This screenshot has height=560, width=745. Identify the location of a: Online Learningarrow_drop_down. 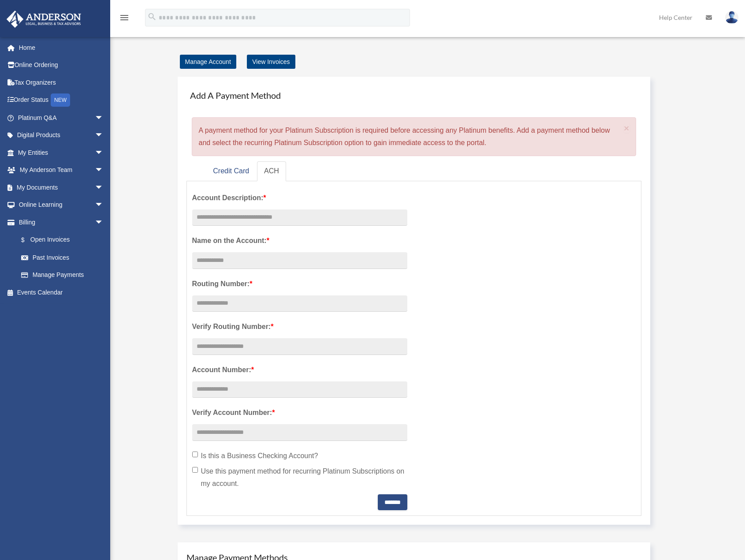
(61, 205).